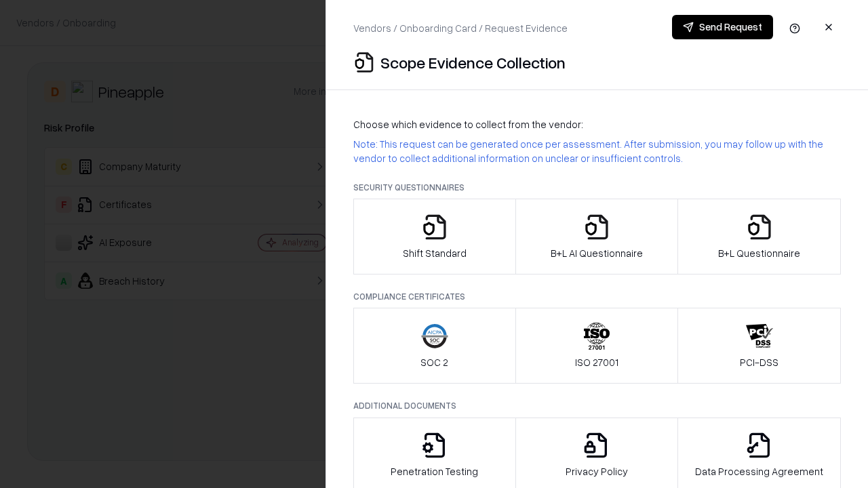  I want to click on button: B+L AI Questionnaire, so click(596, 237).